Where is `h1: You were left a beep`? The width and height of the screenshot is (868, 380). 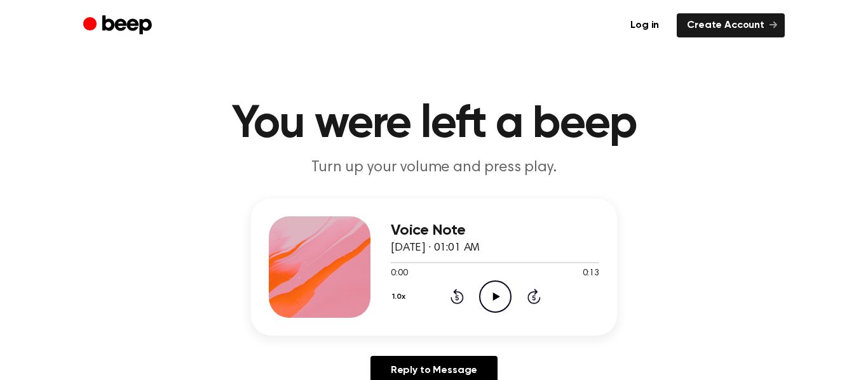 h1: You were left a beep is located at coordinates (434, 124).